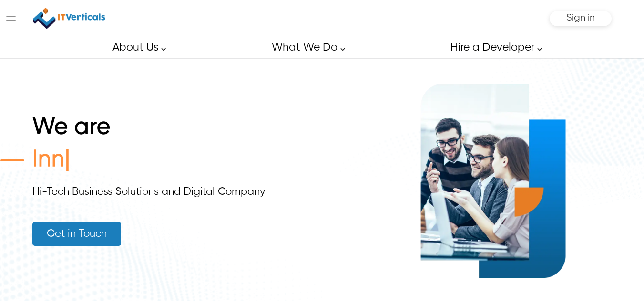  What do you see at coordinates (69, 18) in the screenshot?
I see `img: IT Verticals Inc` at bounding box center [69, 18].